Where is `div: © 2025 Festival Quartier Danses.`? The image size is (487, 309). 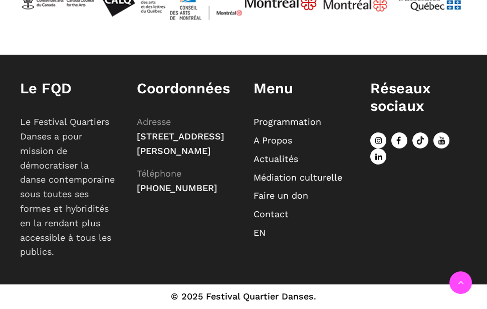
div: © 2025 Festival Quartier Danses. is located at coordinates (243, 296).